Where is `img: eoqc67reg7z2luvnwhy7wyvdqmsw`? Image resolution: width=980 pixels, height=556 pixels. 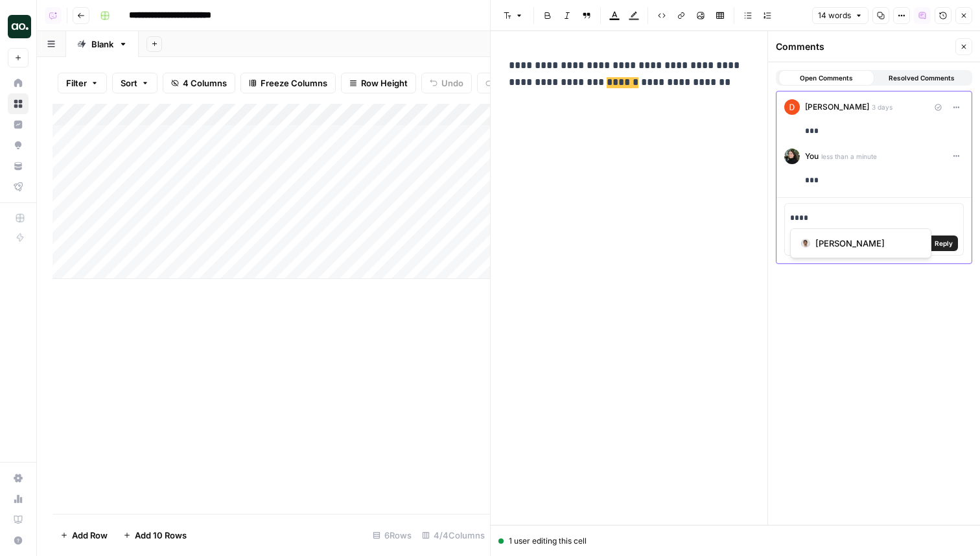
img: eoqc67reg7z2luvnwhy7wyvdqmsw is located at coordinates (792, 156).